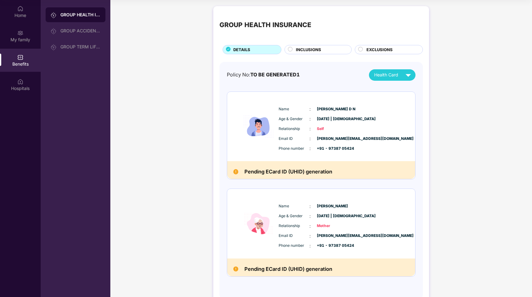 This screenshot has width=532, height=297. I want to click on span: INCLUSIONS, so click(309, 50).